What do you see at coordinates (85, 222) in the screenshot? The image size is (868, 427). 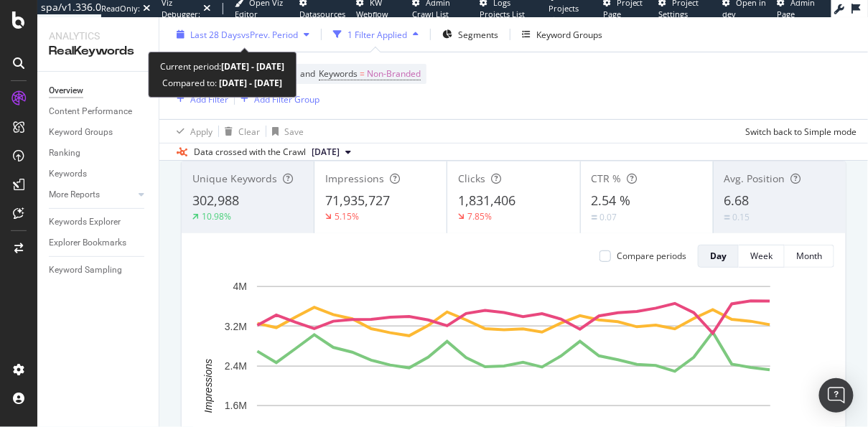 I see `div: Keywords Explorer` at bounding box center [85, 222].